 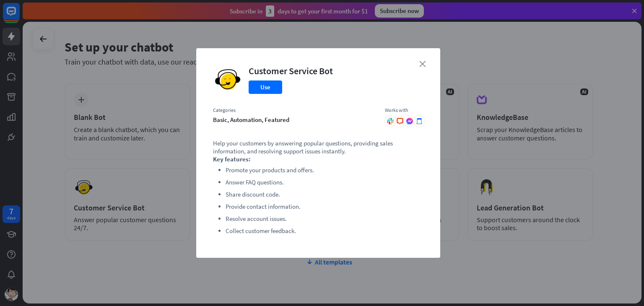 What do you see at coordinates (324, 206) in the screenshot?
I see `li: Provide contact information.` at bounding box center [324, 206].